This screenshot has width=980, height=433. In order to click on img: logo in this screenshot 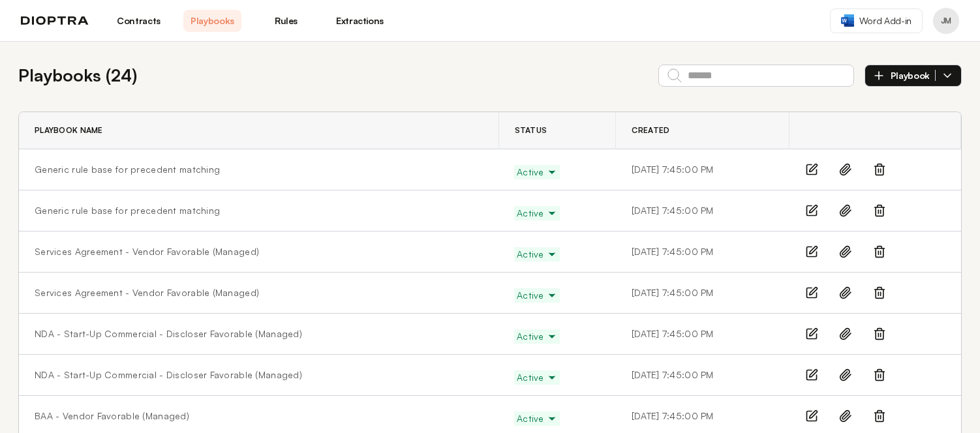, I will do `click(55, 21)`.